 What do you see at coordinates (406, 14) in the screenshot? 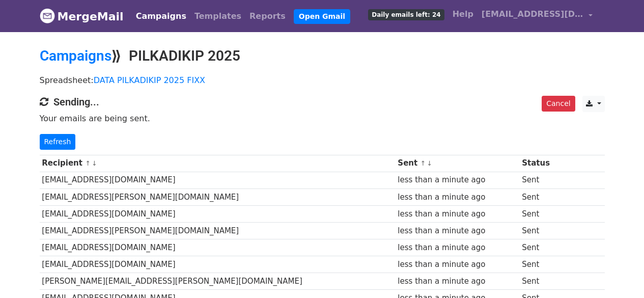
I see `span: Daily emails left: 24` at bounding box center [406, 14].